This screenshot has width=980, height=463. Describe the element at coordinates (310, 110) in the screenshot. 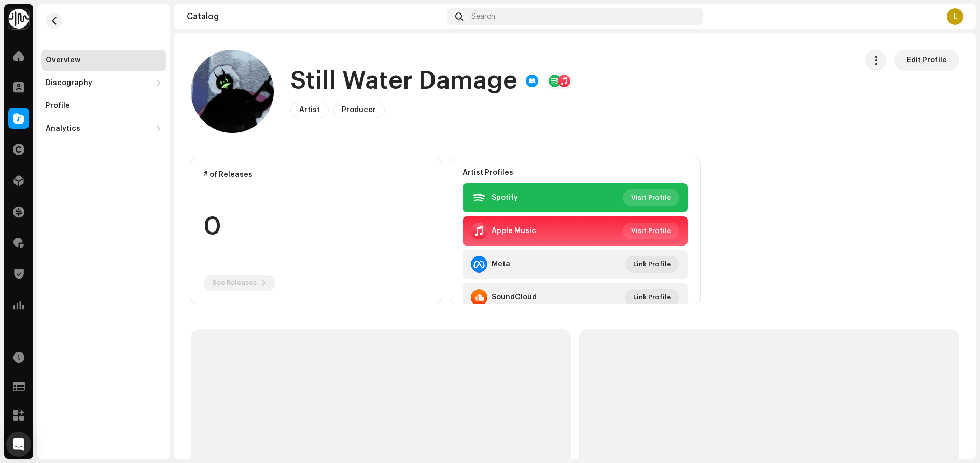

I see `span: Artist` at that location.